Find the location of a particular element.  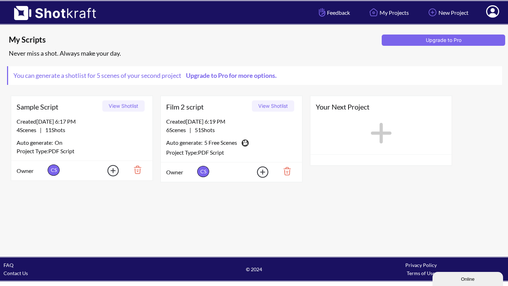

span: Your Next Project is located at coordinates (381, 107).